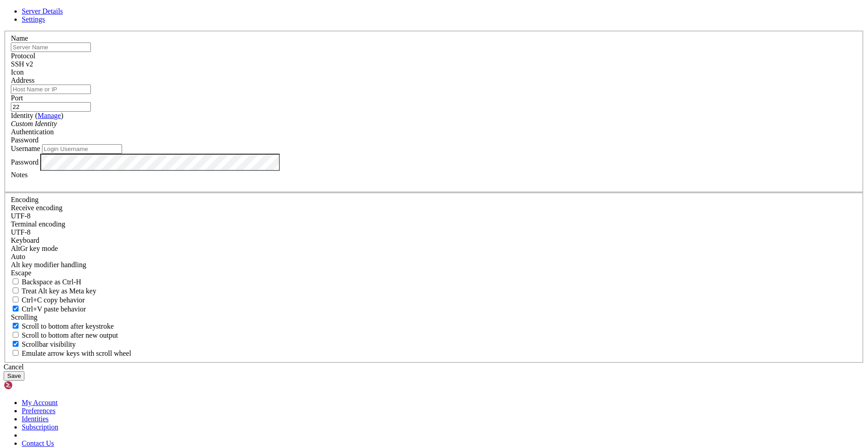 This screenshot has height=448, width=868. Describe the element at coordinates (64, 335) in the screenshot. I see `label: Scroll to bottom after new output.` at that location.